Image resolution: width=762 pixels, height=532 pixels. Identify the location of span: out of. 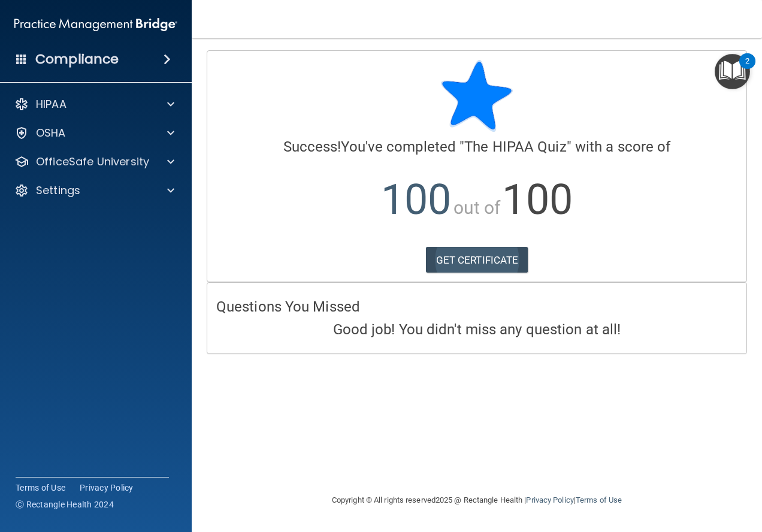
(477, 207).